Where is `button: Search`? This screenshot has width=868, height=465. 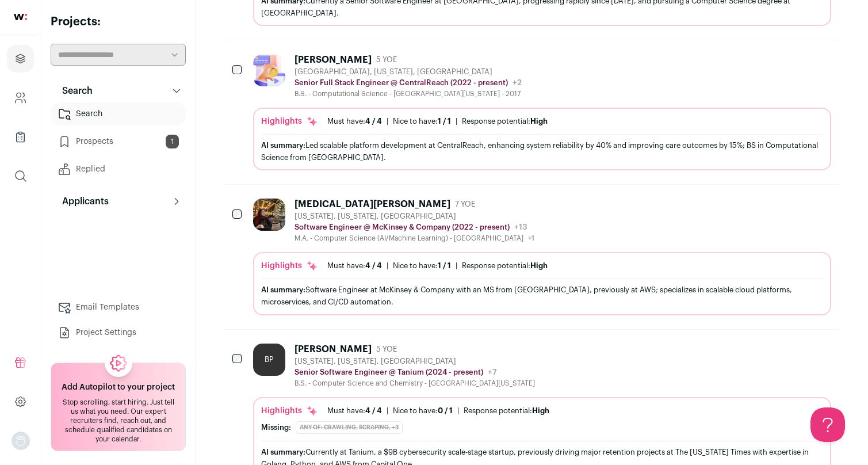 button: Search is located at coordinates (118, 91).